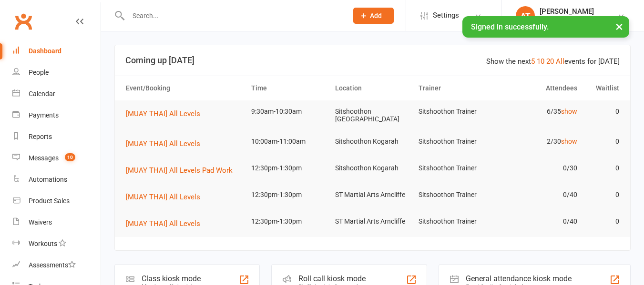 This screenshot has width=644, height=285. I want to click on div: Sitshoothon, so click(567, 20).